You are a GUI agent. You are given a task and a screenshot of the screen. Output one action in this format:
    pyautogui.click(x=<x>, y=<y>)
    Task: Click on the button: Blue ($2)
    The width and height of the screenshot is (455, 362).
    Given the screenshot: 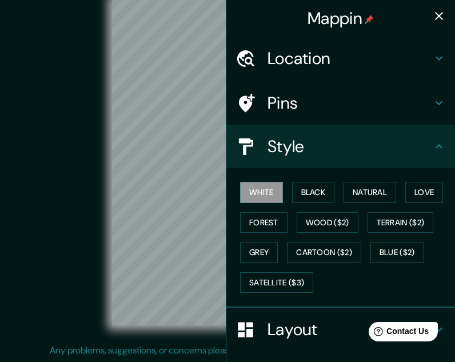 What is the action you would take?
    pyautogui.click(x=397, y=252)
    